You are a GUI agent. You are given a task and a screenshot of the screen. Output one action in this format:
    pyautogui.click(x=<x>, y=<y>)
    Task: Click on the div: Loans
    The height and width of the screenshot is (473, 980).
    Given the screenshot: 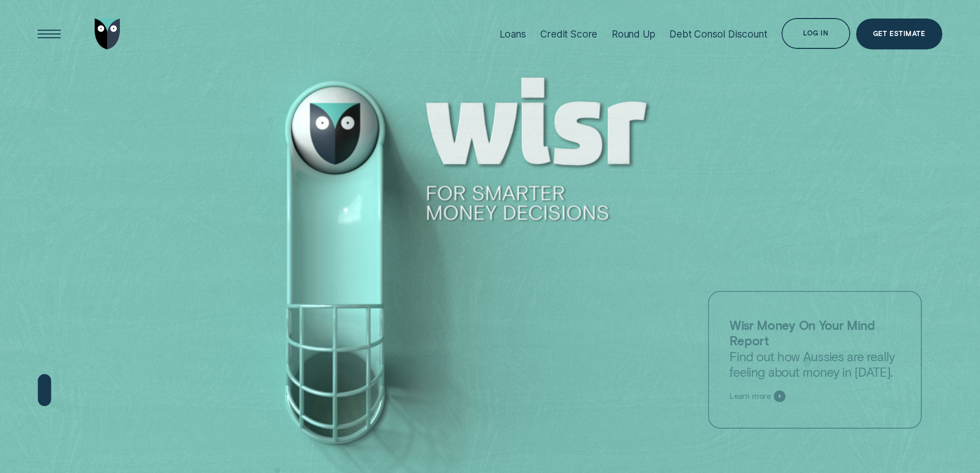 What is the action you would take?
    pyautogui.click(x=513, y=34)
    